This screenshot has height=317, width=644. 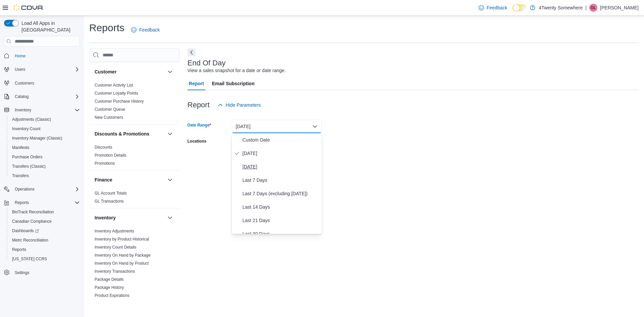 I want to click on span: Email Subscription, so click(x=234, y=83).